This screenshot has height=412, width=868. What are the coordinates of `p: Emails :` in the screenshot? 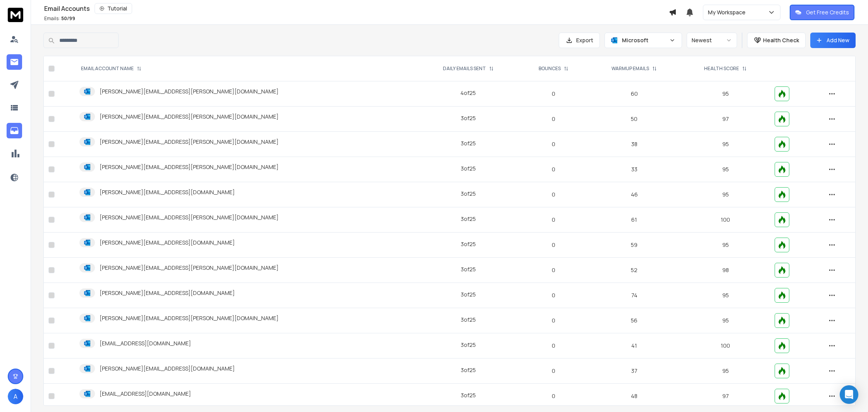 It's located at (60, 19).